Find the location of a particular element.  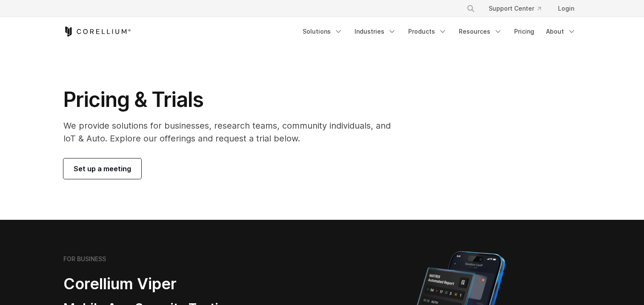

p: We provide solutions for businesses, research teams, community individuals, and IoT & Auto. Explo... is located at coordinates (233, 132).